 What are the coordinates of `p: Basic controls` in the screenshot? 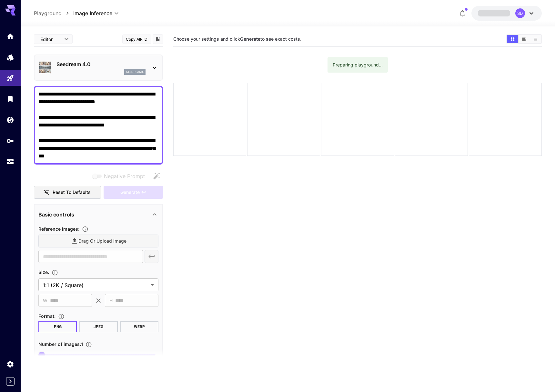 It's located at (56, 215).